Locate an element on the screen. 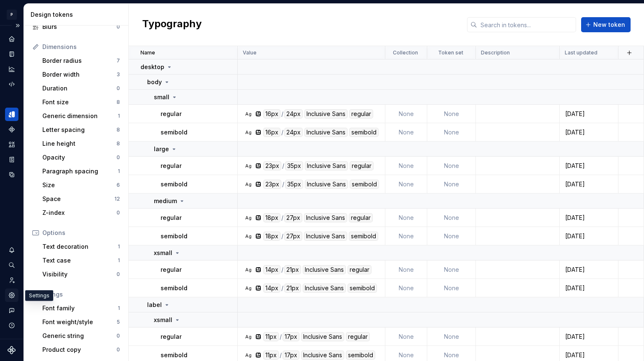 The width and height of the screenshot is (644, 361). p: Name is located at coordinates (147, 53).